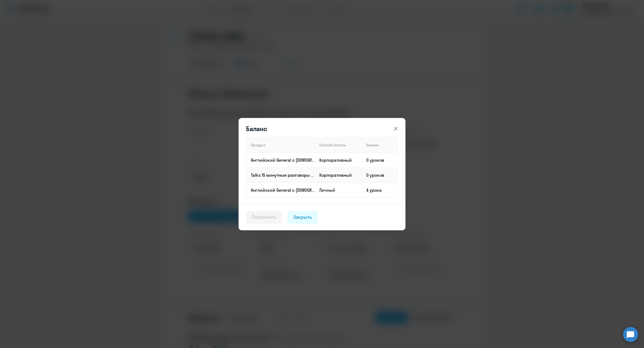  What do you see at coordinates (303, 218) in the screenshot?
I see `button: Закрыть` at bounding box center [303, 218].